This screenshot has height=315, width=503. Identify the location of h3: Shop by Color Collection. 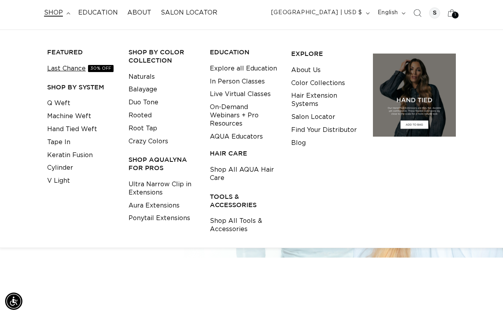
(163, 56).